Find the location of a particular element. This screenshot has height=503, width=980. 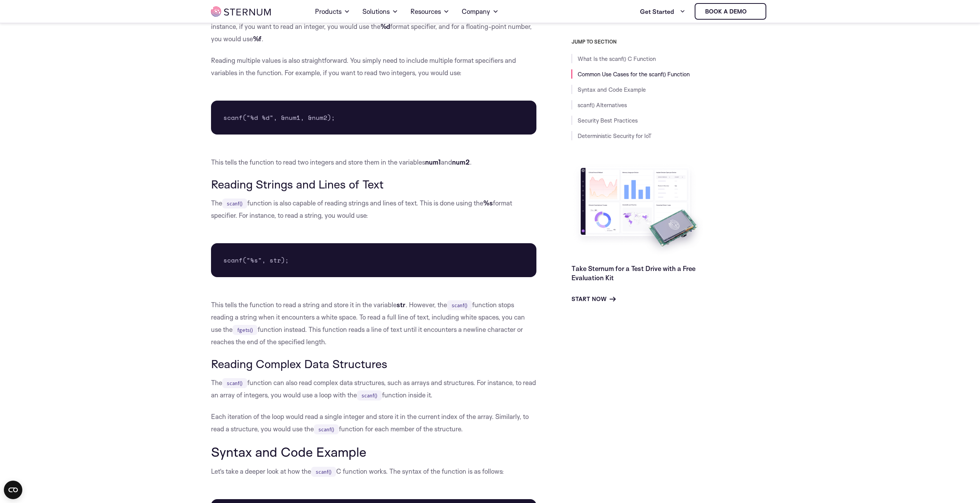

strong: num2 is located at coordinates (461, 162).